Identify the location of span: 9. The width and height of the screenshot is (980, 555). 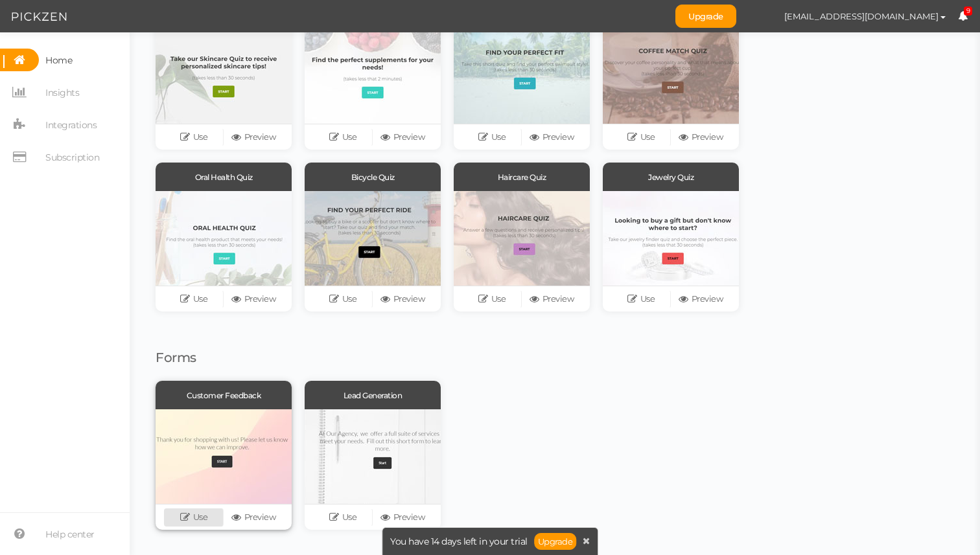
(968, 11).